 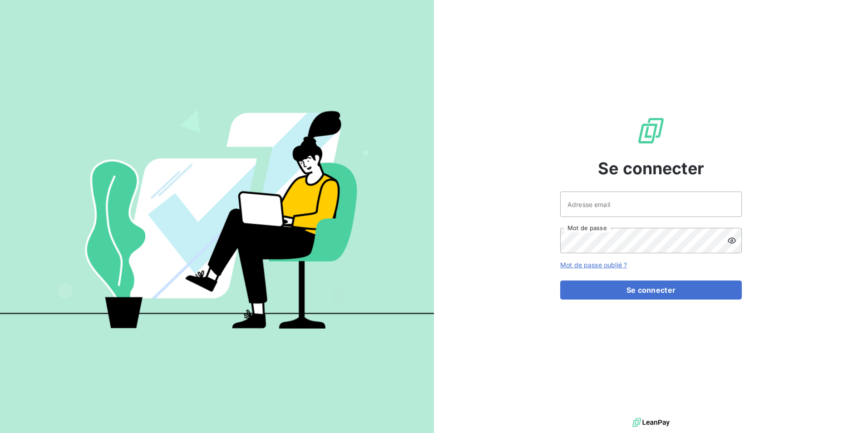 I want to click on a: Mot de passe oublié ?, so click(x=593, y=265).